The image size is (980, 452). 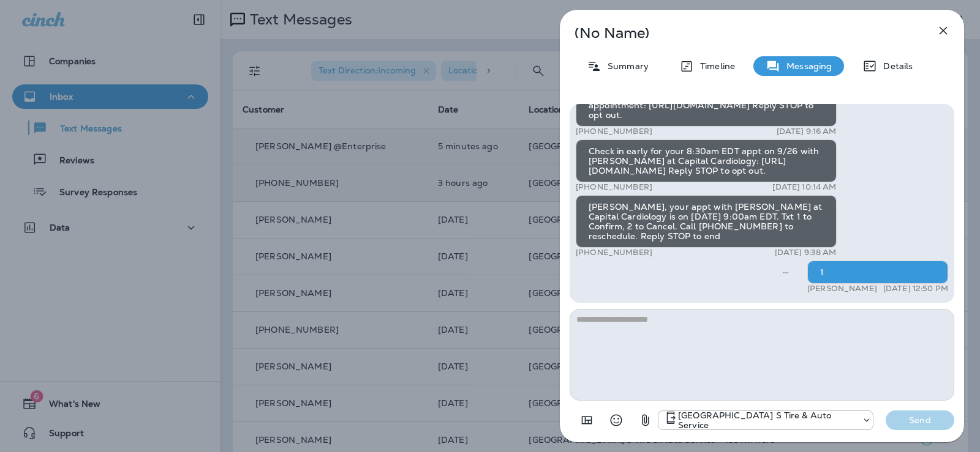 I want to click on p: Summary, so click(x=625, y=66).